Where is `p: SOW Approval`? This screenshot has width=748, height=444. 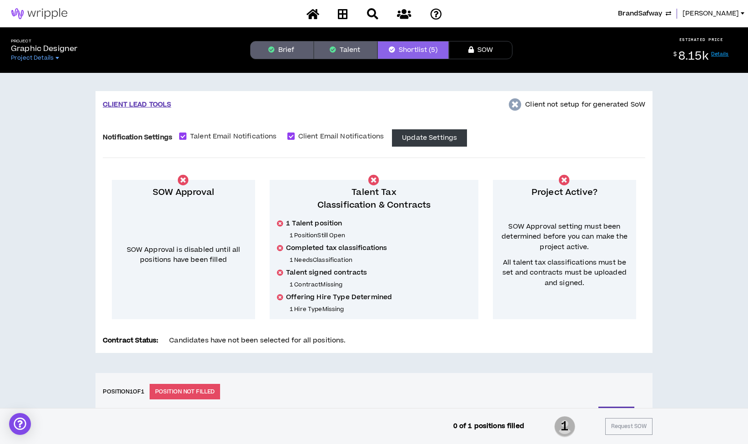 p: SOW Approval is located at coordinates (183, 192).